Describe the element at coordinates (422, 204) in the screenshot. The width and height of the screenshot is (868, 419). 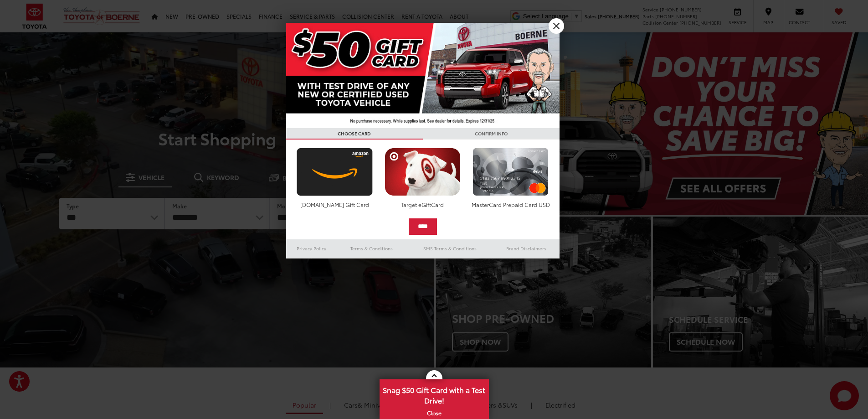
I see `div: Target eGiftCard` at that location.